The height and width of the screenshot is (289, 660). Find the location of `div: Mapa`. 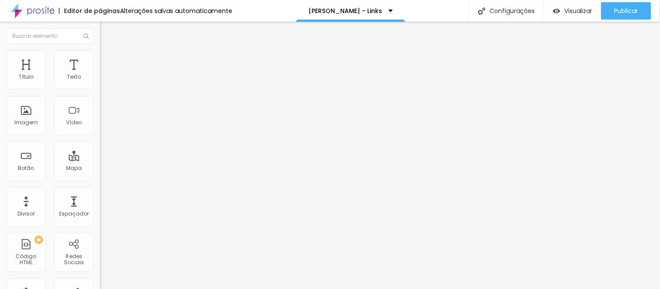

div: Mapa is located at coordinates (74, 168).